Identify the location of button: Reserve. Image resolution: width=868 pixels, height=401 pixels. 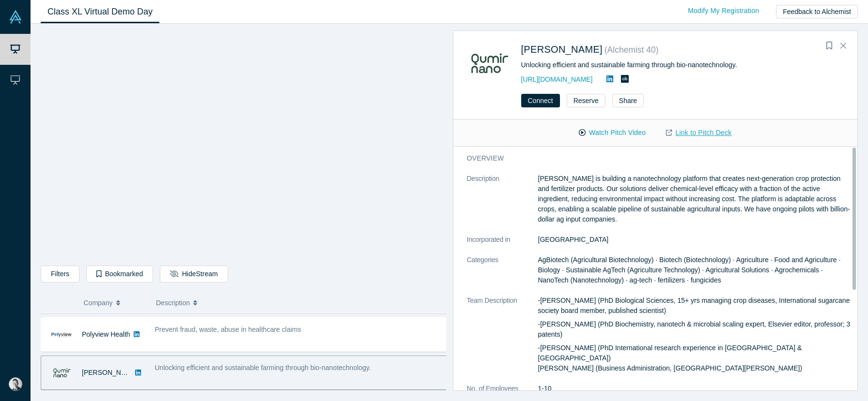
(586, 101).